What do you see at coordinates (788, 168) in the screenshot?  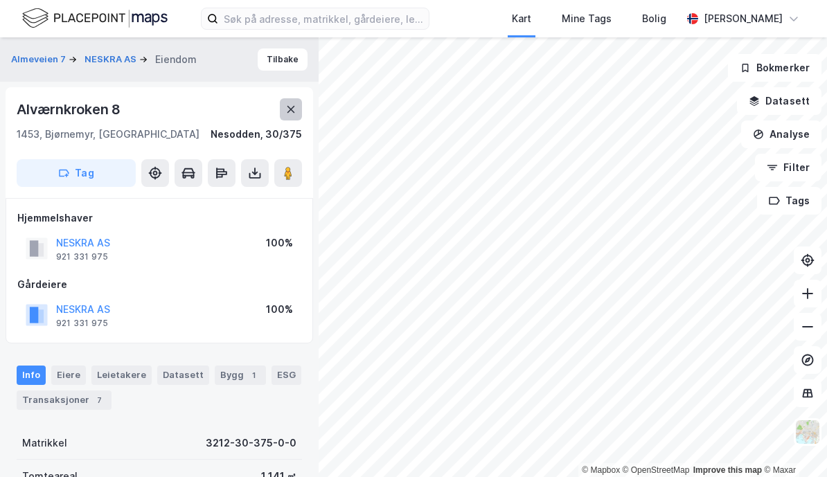 I see `button: Filter` at bounding box center [788, 168].